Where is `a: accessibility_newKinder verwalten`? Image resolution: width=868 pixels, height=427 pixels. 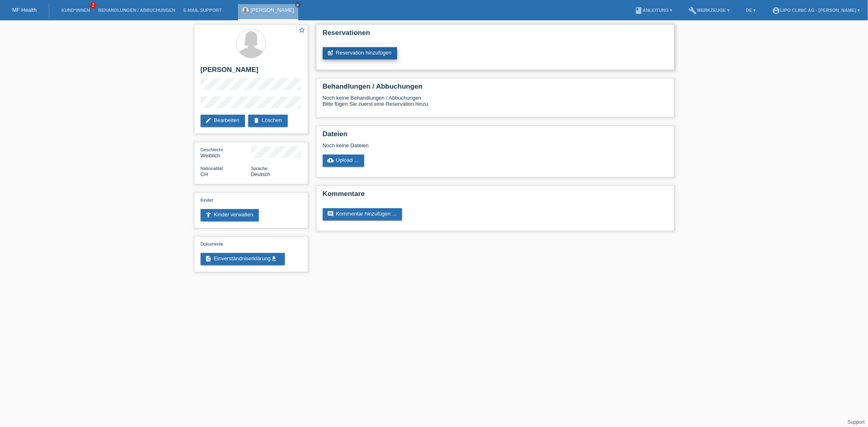 a: accessibility_newKinder verwalten is located at coordinates (230, 215).